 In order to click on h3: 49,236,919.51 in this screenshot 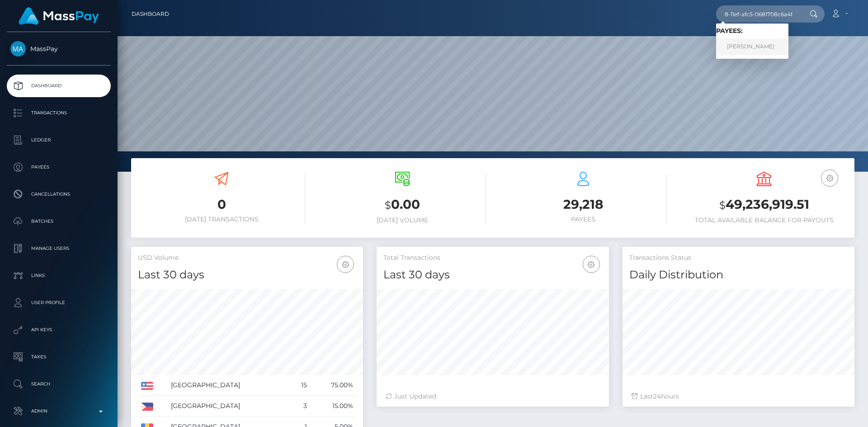, I will do `click(764, 205)`.